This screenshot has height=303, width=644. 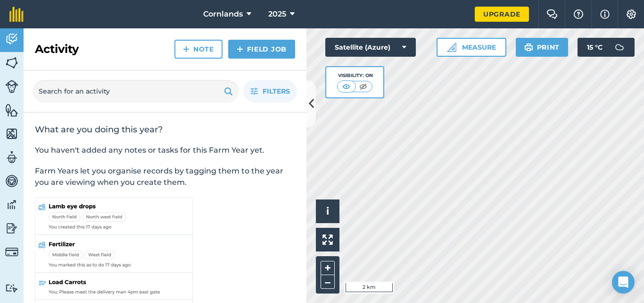 I want to click on span: i, so click(x=328, y=210).